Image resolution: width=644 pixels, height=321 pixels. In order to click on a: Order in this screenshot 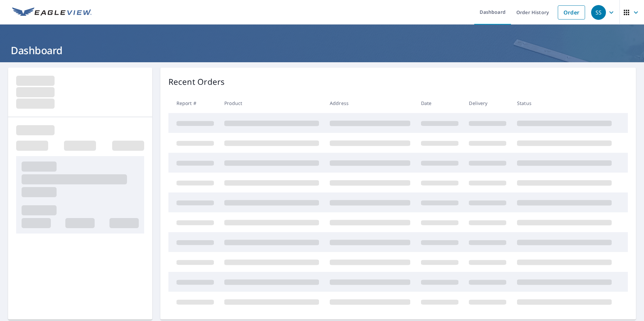, I will do `click(572, 12)`.